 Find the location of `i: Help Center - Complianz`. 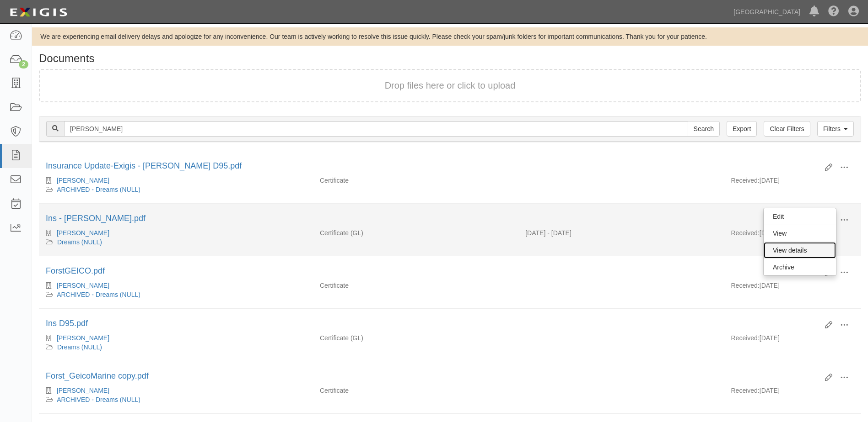

i: Help Center - Complianz is located at coordinates (834, 12).